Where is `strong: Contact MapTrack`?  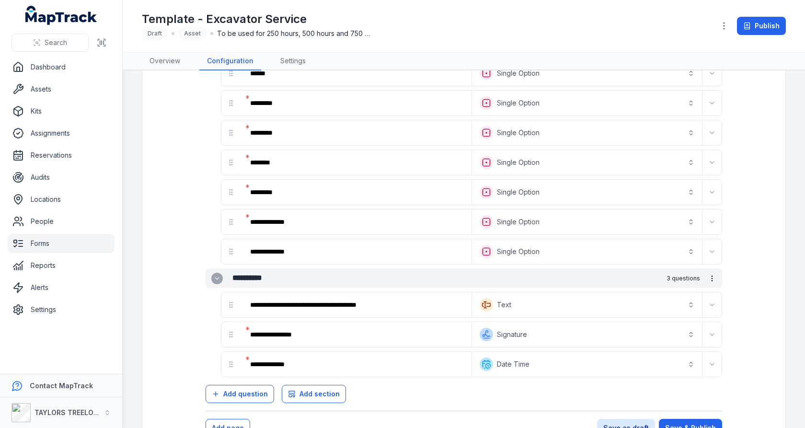 strong: Contact MapTrack is located at coordinates (61, 385).